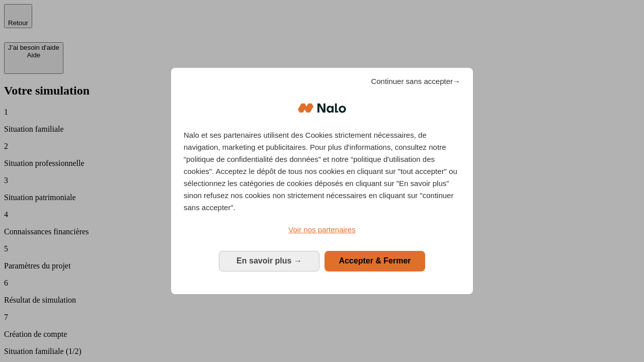 Image resolution: width=644 pixels, height=362 pixels. I want to click on a: Voir nos partenaires, so click(322, 230).